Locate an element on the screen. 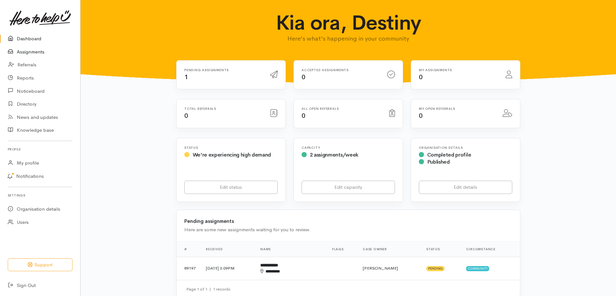 The width and height of the screenshot is (616, 296). h6: Status is located at coordinates (231, 148).